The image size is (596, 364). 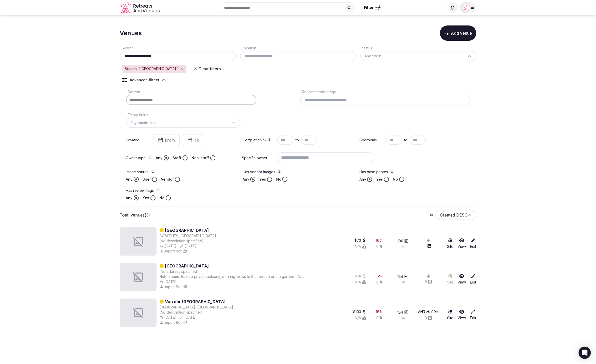 What do you see at coordinates (466, 8) in the screenshot?
I see `img: miaceralde` at bounding box center [466, 8].